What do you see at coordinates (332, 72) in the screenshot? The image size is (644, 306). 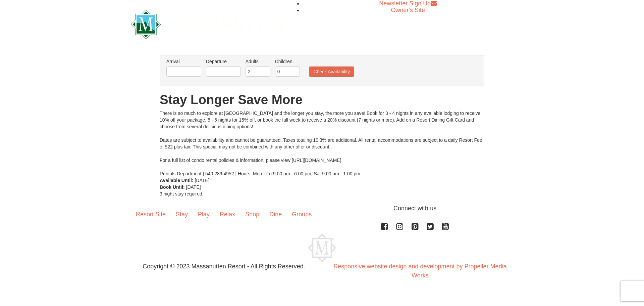 I see `button: Check Availability` at bounding box center [332, 72].